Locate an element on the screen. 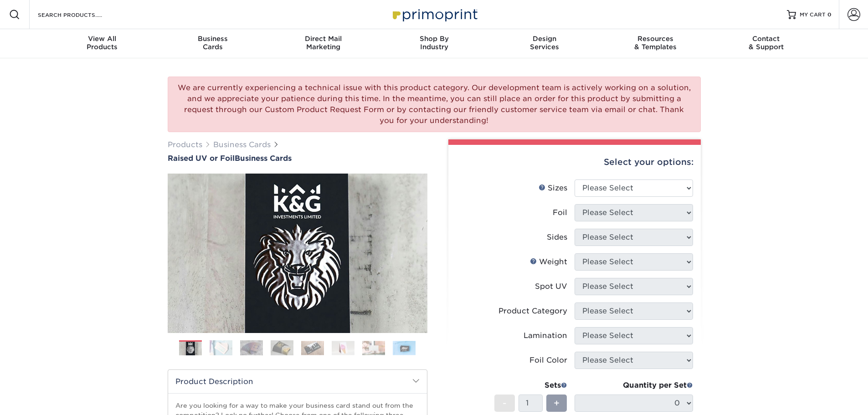 The height and width of the screenshot is (415, 868). div: We are currently experiencing a technical issue with this product category. Our development team ... is located at coordinates (434, 105).